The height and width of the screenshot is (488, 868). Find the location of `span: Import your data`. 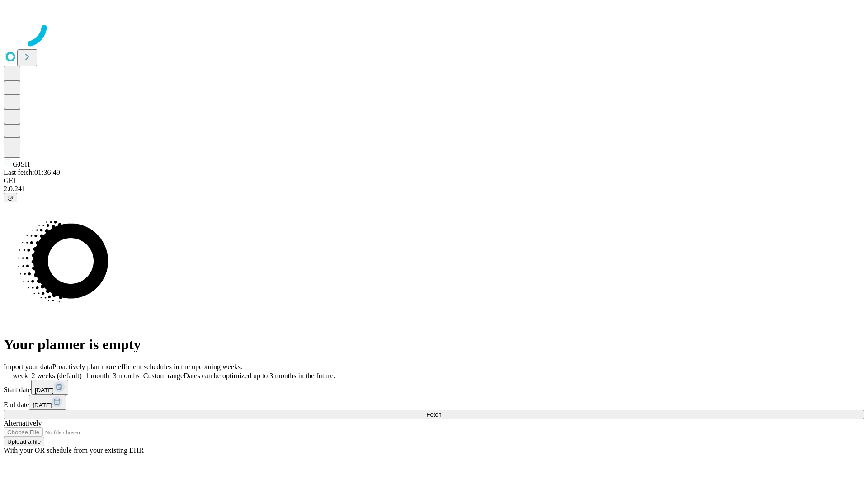

span: Import your data is located at coordinates (28, 366).